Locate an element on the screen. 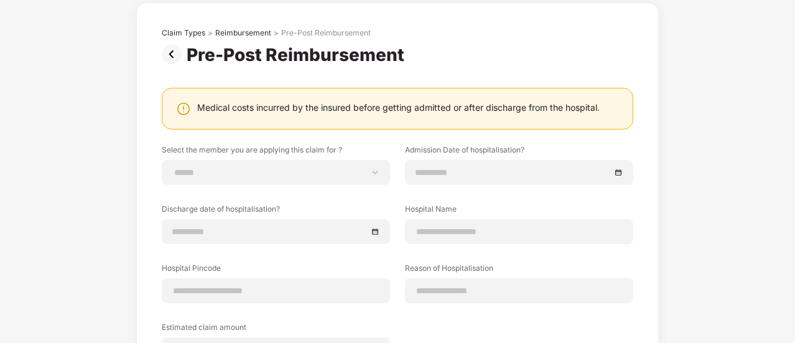  img: svg+xml;base64,PHN2ZyBpZD0iUHJldi0zMngzMiIgeG1sbnM9Imh0dHA6Ly93d3cudzMub3JnLzIwMDAvc3ZnIiB3aWR0aD... is located at coordinates (174, 54).